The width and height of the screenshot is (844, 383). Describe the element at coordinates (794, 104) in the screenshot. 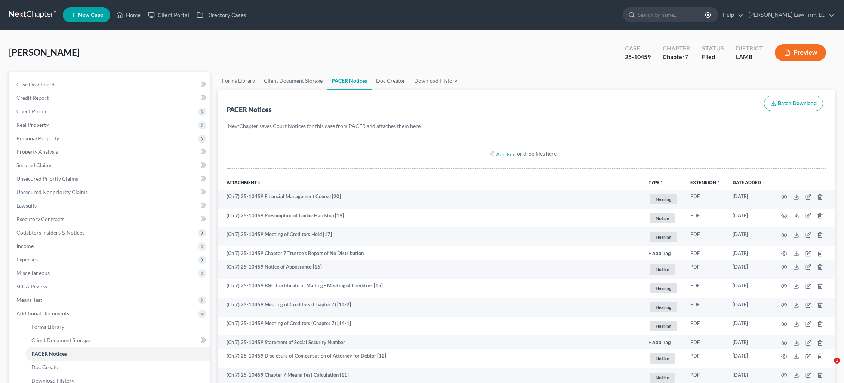

I see `button: Batch Download` at that location.